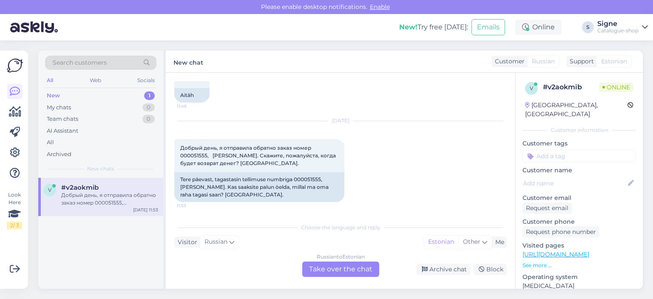 The width and height of the screenshot is (653, 299). Describe the element at coordinates (341, 227) in the screenshot. I see `div: Choose the language and reply` at that location.